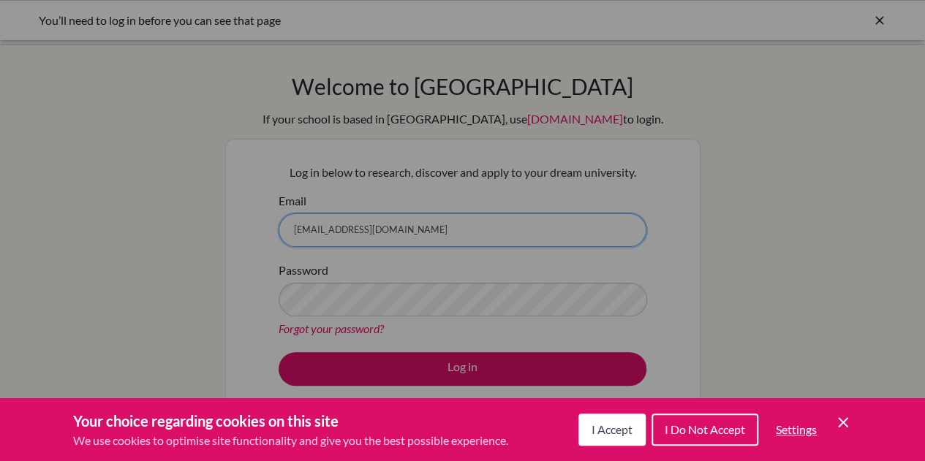  I want to click on button: I Do Not Accept, so click(705, 430).